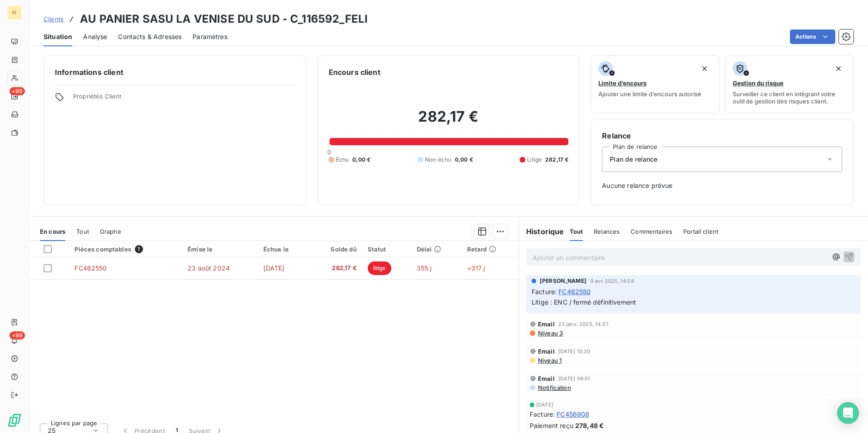  I want to click on h6: Encours client, so click(354, 72).